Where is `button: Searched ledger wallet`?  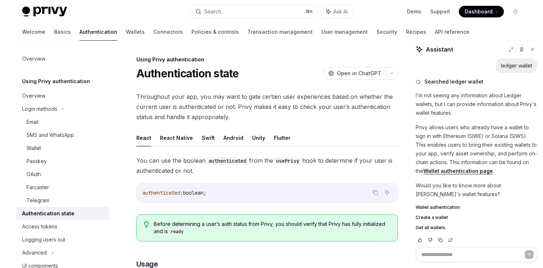
button: Searched ledger wallet is located at coordinates (476, 82).